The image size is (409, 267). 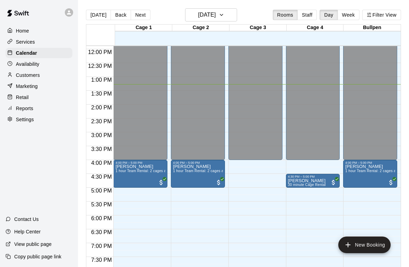 I want to click on p: Retail, so click(x=22, y=97).